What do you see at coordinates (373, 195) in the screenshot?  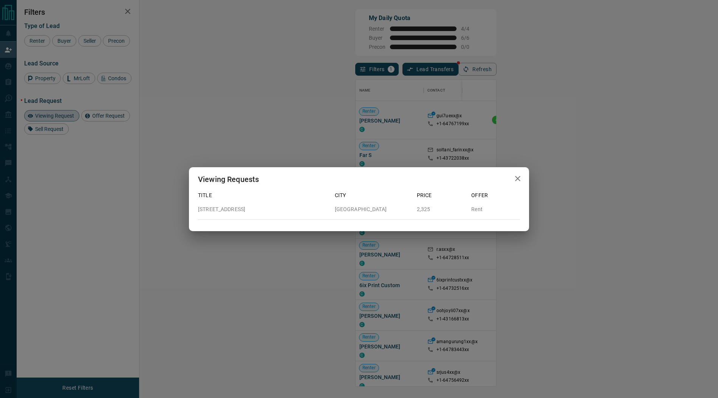 I see `p: City` at bounding box center [373, 195].